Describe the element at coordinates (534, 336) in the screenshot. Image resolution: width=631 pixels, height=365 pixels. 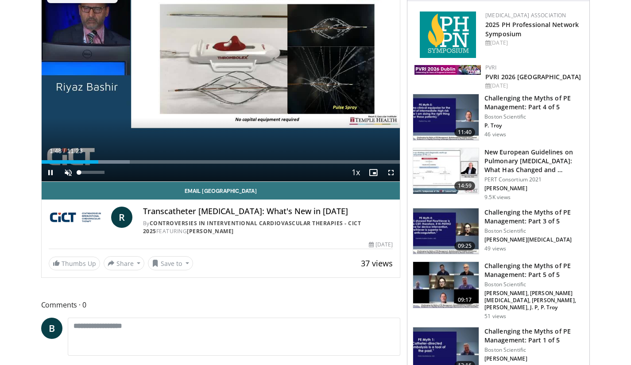
I see `h3: Challenging the Myths of PE Management: Part 1 of 5` at that location.